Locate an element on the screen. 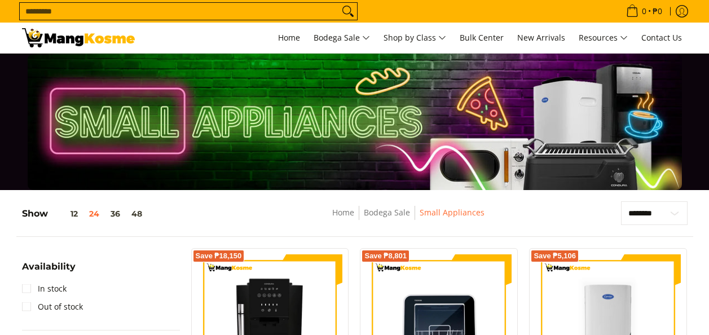 The width and height of the screenshot is (709, 335). a: Resources is located at coordinates (603, 38).